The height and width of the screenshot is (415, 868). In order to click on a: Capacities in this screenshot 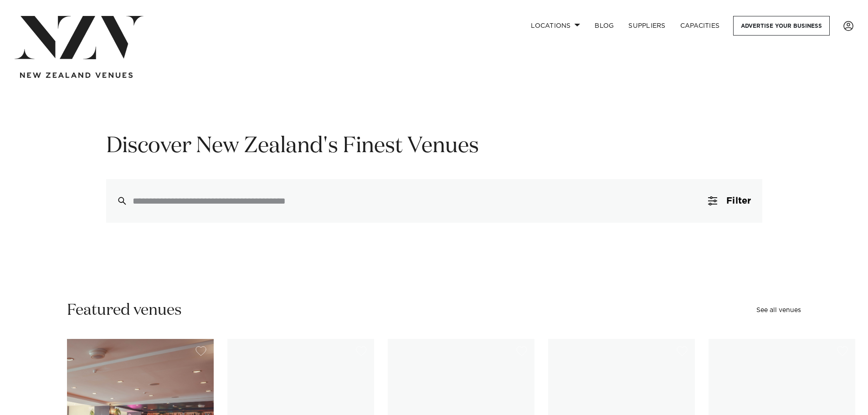, I will do `click(700, 25)`.